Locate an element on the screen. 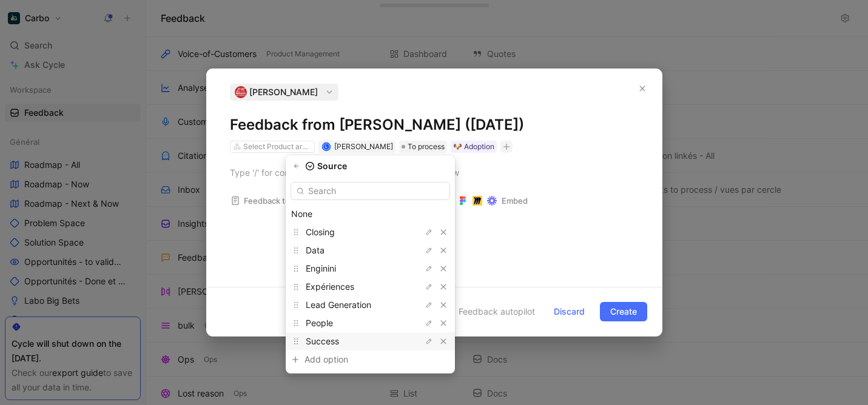  div: Lead Generation is located at coordinates (370, 305).